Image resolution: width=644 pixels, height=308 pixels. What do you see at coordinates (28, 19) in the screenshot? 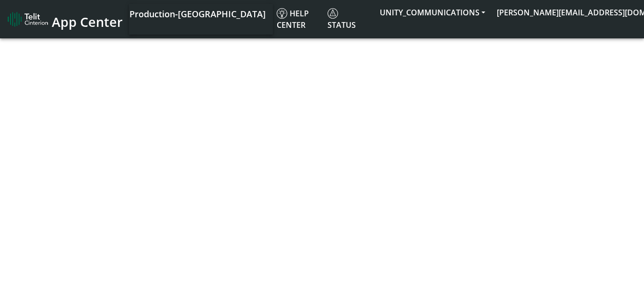
I see `img: logo-telit-cinterion-gw-new.png` at bounding box center [28, 19].